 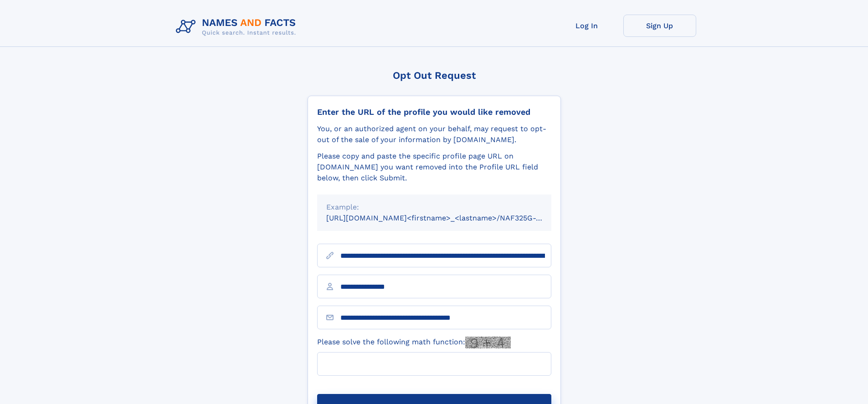 I want to click on div: Opt Out Request, so click(x=434, y=75).